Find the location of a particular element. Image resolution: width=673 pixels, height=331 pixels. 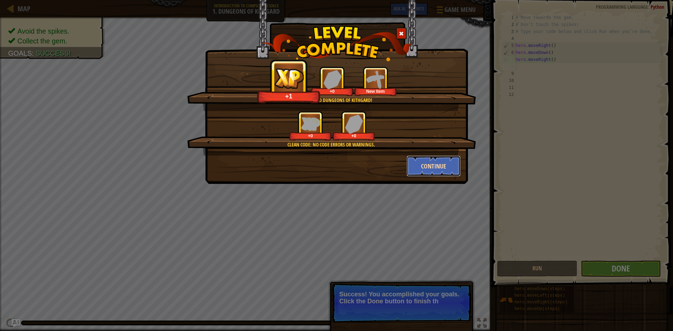

button: Continue is located at coordinates (433, 166).